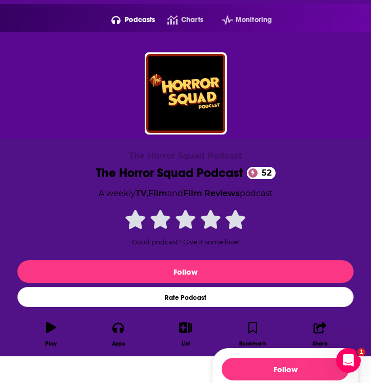  Describe the element at coordinates (157, 193) in the screenshot. I see `a: Film` at that location.